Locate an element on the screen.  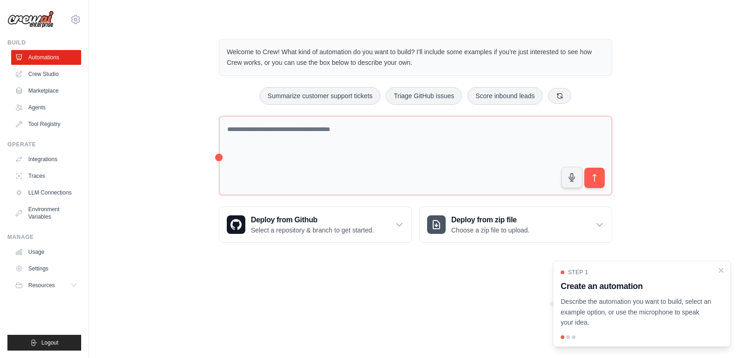
a: Agents is located at coordinates (46, 108).